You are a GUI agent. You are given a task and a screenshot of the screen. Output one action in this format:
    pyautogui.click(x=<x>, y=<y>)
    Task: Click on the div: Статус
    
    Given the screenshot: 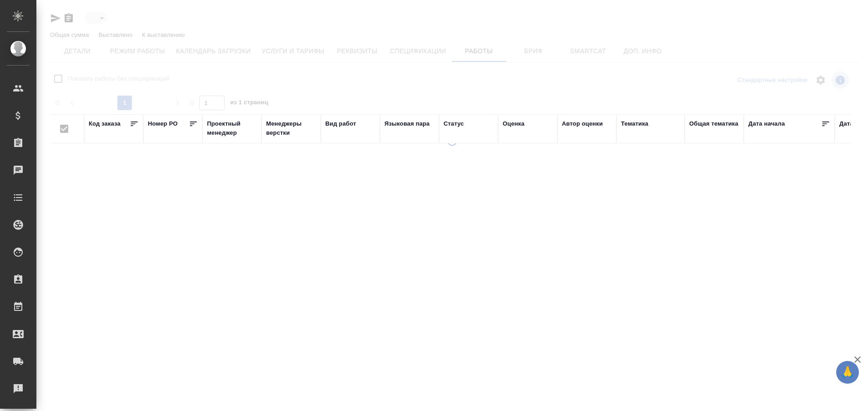 What is the action you would take?
    pyautogui.click(x=453, y=124)
    